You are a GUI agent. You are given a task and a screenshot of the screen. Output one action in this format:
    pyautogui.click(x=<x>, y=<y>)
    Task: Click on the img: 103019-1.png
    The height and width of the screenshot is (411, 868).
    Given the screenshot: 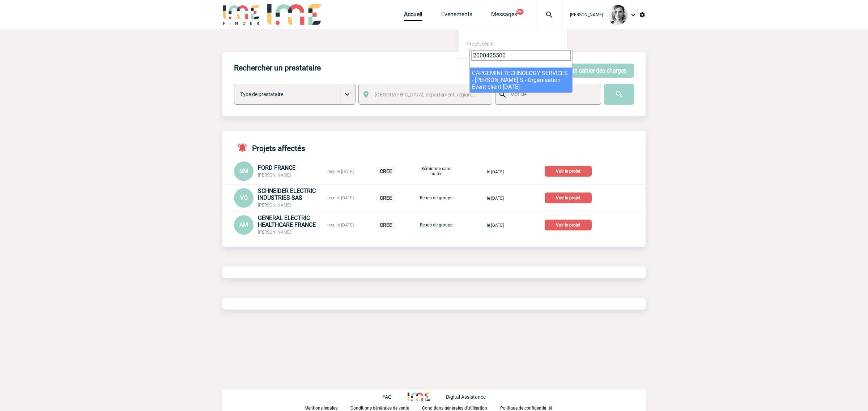 What is the action you would take?
    pyautogui.click(x=617, y=15)
    